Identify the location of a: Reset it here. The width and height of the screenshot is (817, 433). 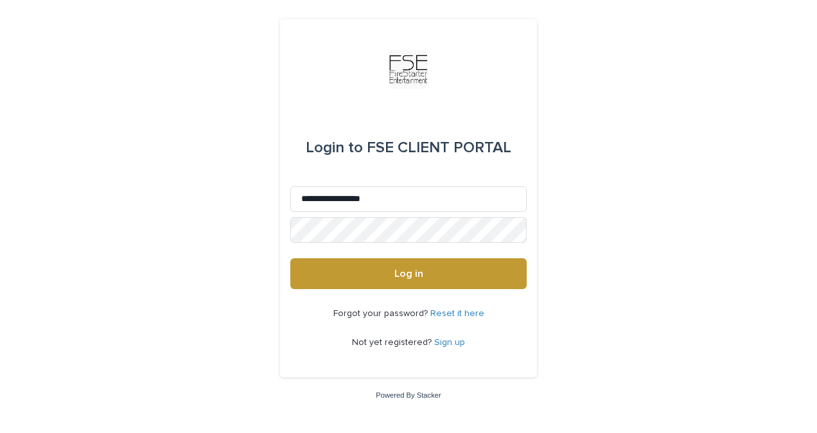
(457, 314).